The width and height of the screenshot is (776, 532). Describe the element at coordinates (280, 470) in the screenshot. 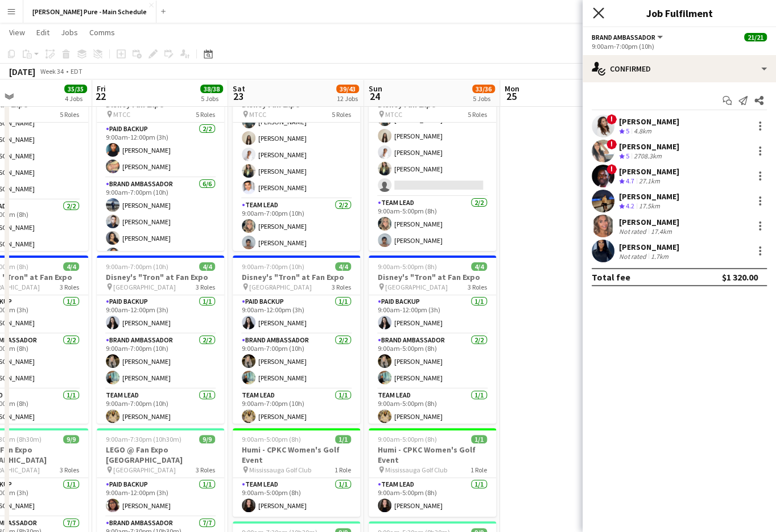

I see `span: Mississauga Golf Club` at that location.